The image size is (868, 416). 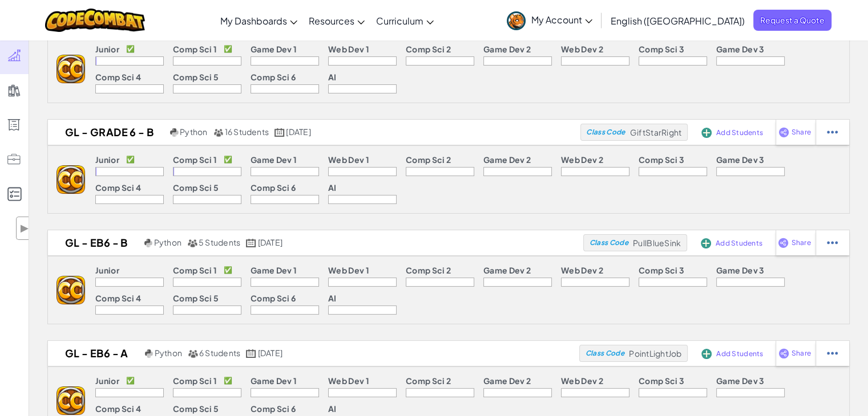 I want to click on span: 5 Students, so click(x=219, y=242).